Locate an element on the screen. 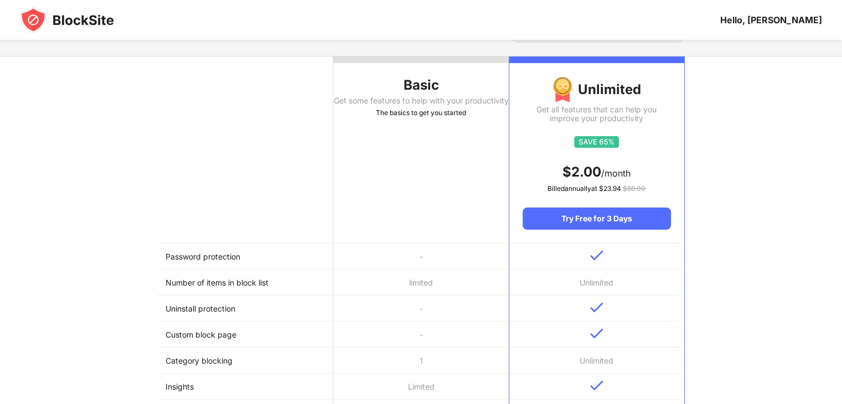 This screenshot has width=842, height=404. div: The basics to get you started is located at coordinates (421, 113).